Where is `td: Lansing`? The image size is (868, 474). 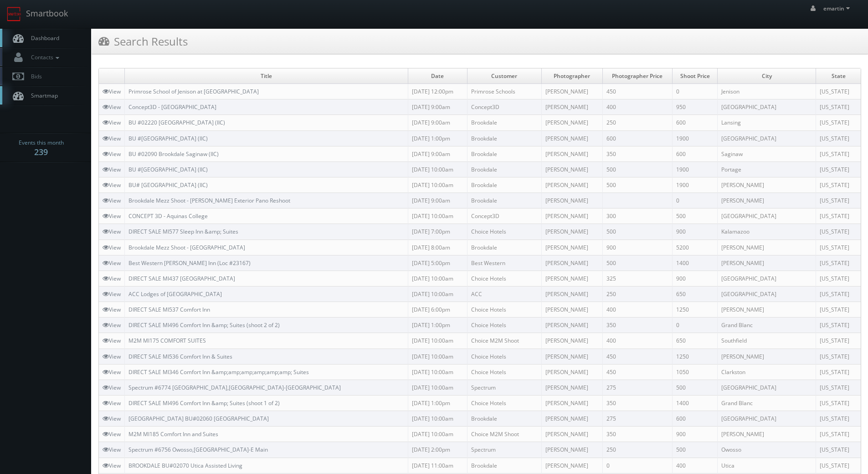 td: Lansing is located at coordinates (767, 123).